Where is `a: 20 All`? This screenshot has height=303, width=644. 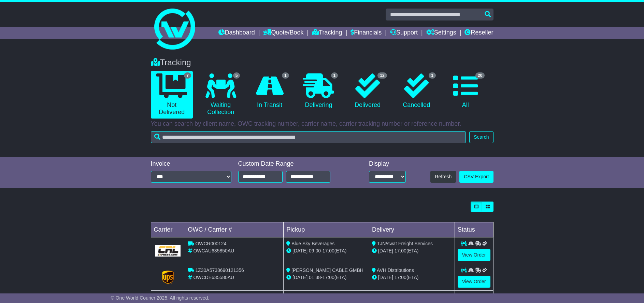
a: 20 All is located at coordinates (465, 91).